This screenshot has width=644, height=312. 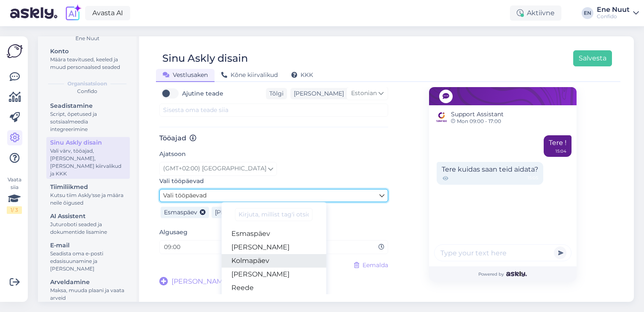 I want to click on div: Kutsu tiim Askly'sse ja määra neile õigused, so click(x=88, y=199).